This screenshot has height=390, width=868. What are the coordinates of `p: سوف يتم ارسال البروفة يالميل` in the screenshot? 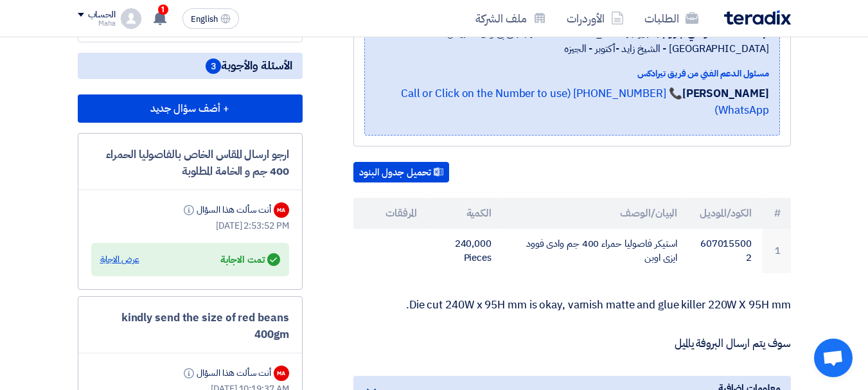 It's located at (572, 344).